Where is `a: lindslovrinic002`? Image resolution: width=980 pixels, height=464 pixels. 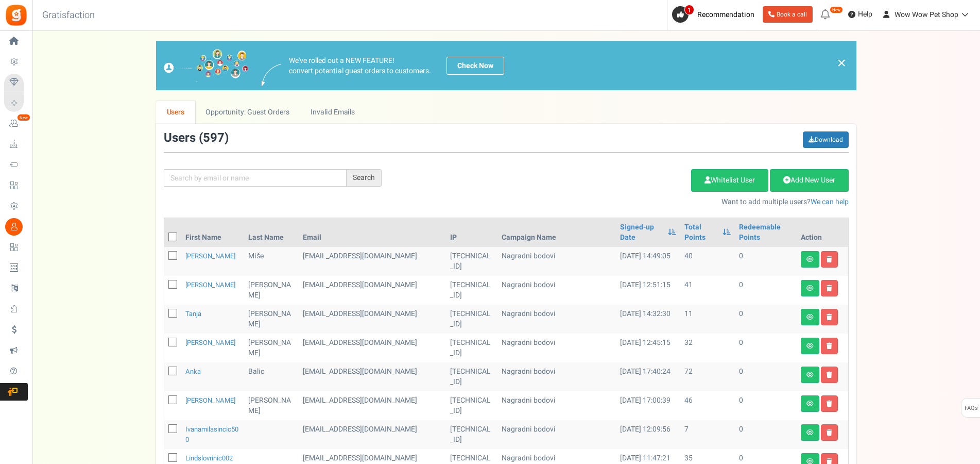
a: lindslovrinic002 is located at coordinates (209, 458).